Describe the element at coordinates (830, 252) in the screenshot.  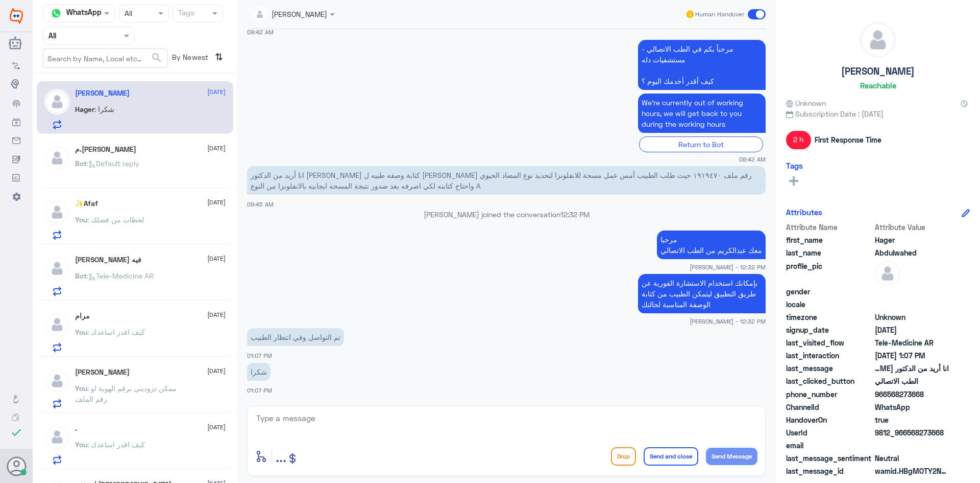
I see `span: last_name` at that location.